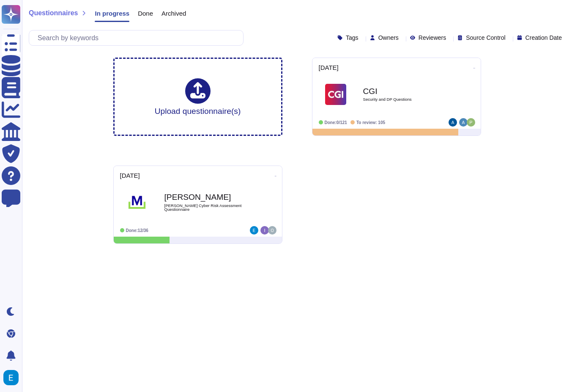  Describe the element at coordinates (406, 100) in the screenshot. I see `span: Security and DP Questions` at that location.